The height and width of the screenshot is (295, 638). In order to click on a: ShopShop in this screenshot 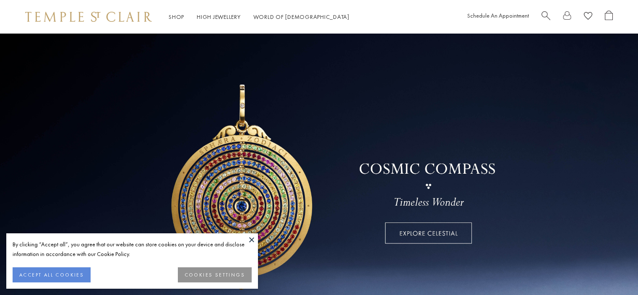, I will do `click(176, 17)`.